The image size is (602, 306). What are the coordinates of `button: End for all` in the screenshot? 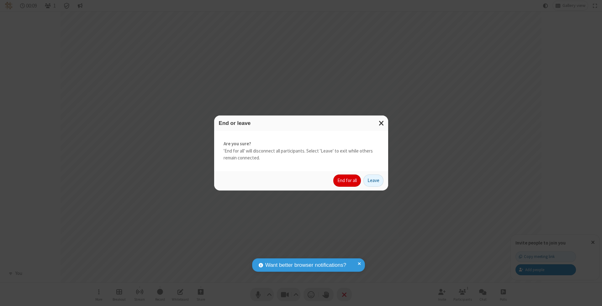 It's located at (347, 181).